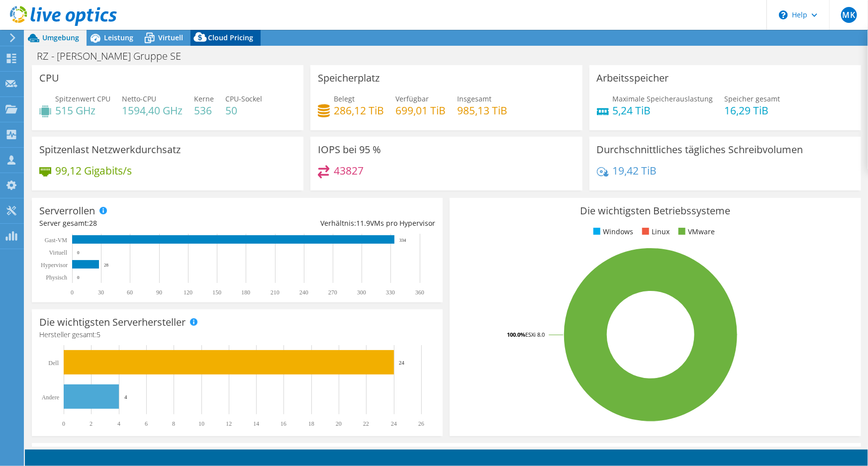  I want to click on h3: Serverrollen, so click(67, 211).